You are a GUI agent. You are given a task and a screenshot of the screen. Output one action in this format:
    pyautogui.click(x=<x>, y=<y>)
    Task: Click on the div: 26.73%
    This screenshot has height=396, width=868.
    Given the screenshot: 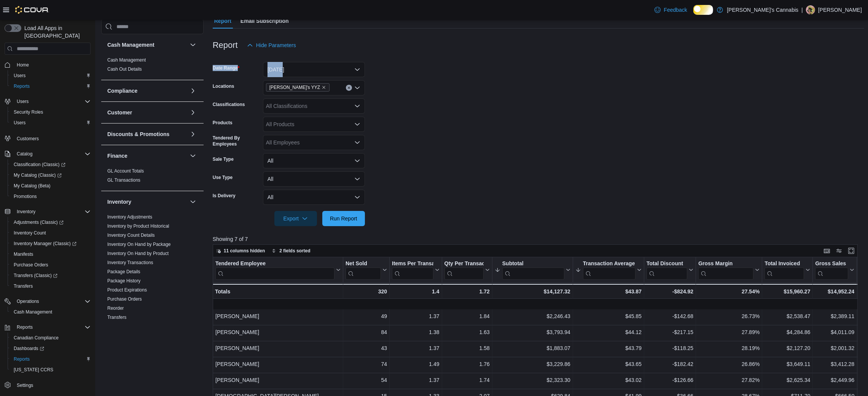 What is the action you would take?
    pyautogui.click(x=729, y=316)
    